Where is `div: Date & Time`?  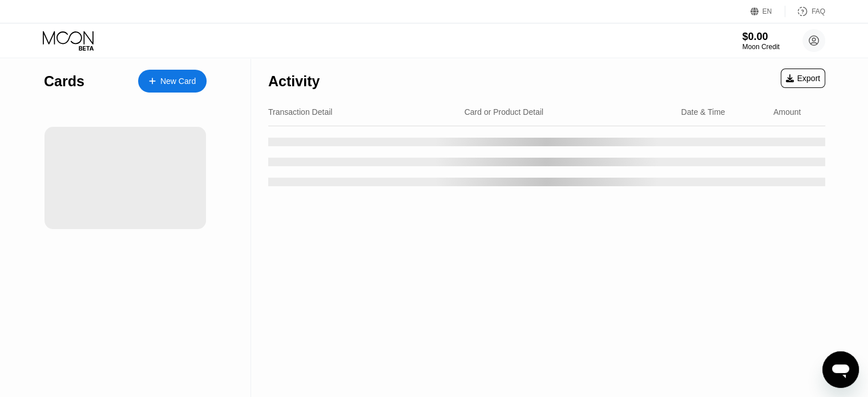
div: Date & Time is located at coordinates (702, 112).